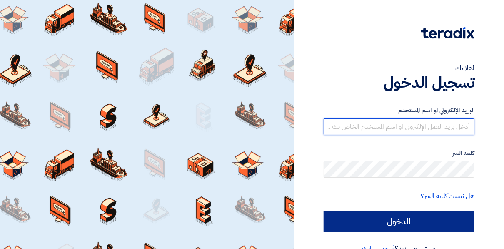 The width and height of the screenshot is (504, 249). Describe the element at coordinates (399, 68) in the screenshot. I see `div: أهلا بك ...` at that location.